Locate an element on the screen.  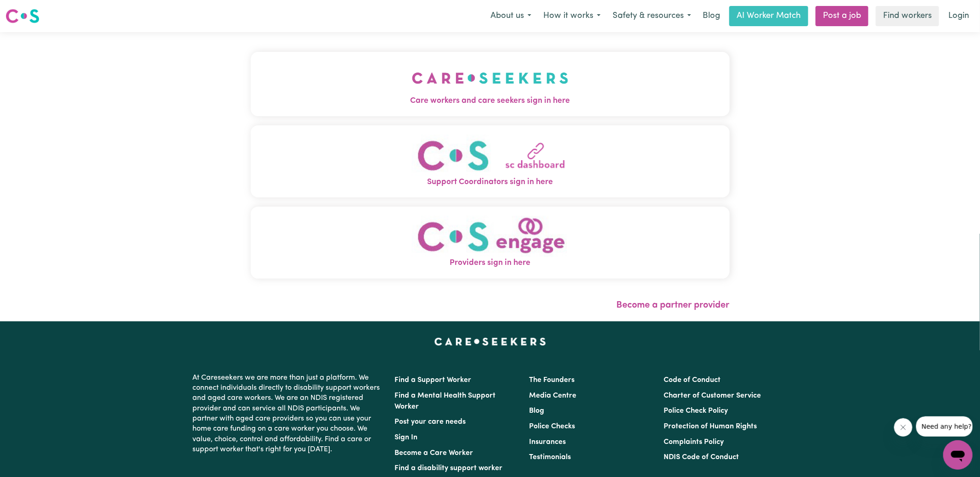
button: Care workers and care seekers sign in here is located at coordinates (490, 84).